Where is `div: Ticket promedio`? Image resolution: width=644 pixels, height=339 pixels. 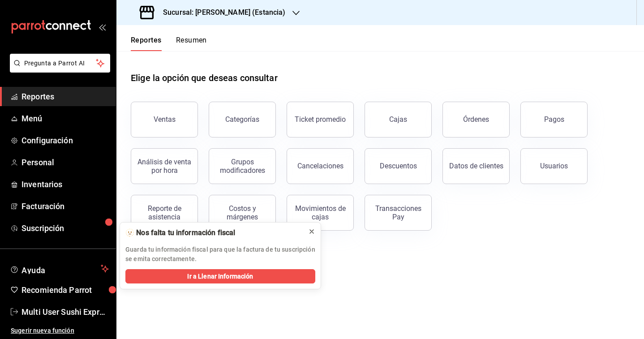 div: Ticket promedio is located at coordinates (320, 119).